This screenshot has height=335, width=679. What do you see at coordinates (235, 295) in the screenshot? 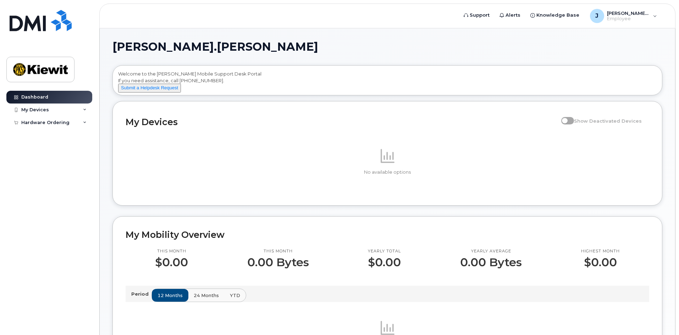
I see `span: YTD` at bounding box center [235, 295].